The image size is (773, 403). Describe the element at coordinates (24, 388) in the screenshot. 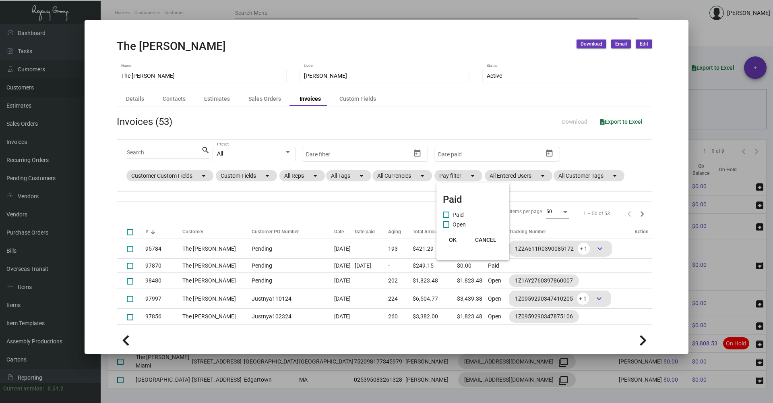

I see `div: Current version:` at that location.